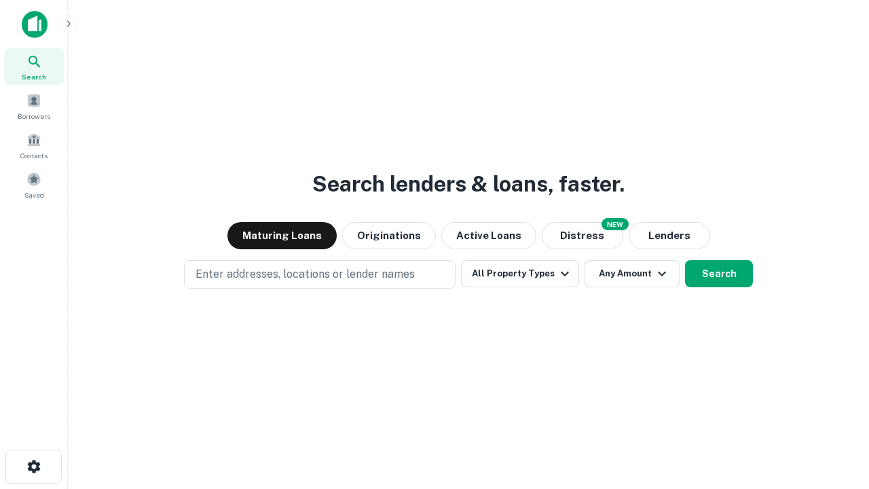  Describe the element at coordinates (34, 156) in the screenshot. I see `span: Contacts` at that location.